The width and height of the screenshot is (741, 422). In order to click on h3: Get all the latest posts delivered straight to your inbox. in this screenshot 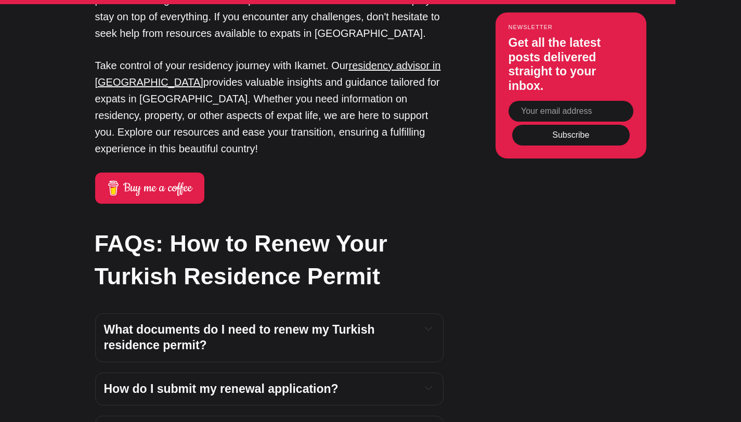, I will do `click(571, 64)`.